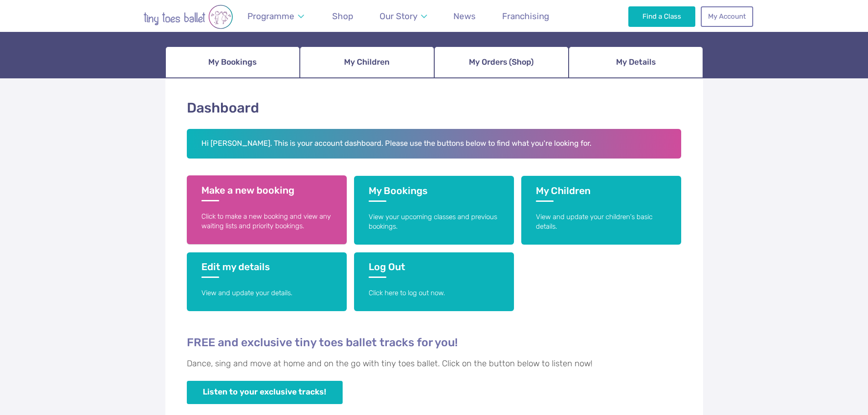  I want to click on p: Dance, sing and move at home and on the go with tiny toes ballet. Click on the button below to li..., so click(434, 364).